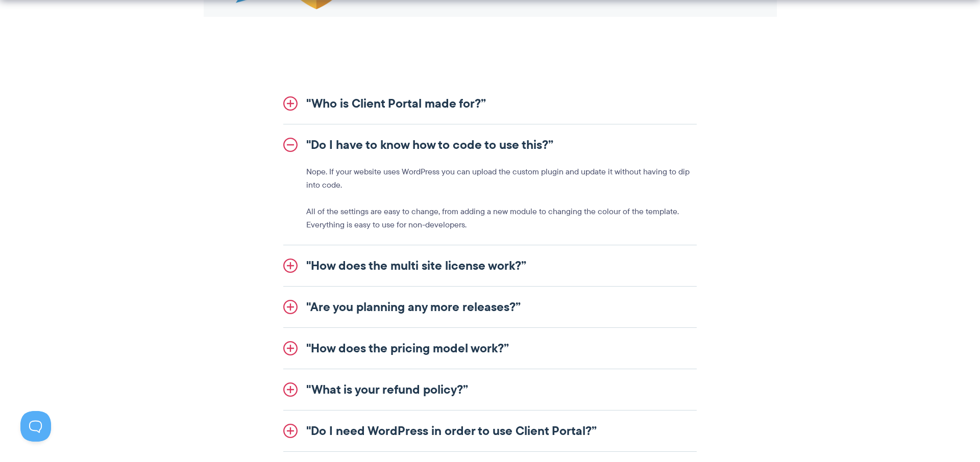  I want to click on a: "How does the multi site license work?”, so click(490, 266).